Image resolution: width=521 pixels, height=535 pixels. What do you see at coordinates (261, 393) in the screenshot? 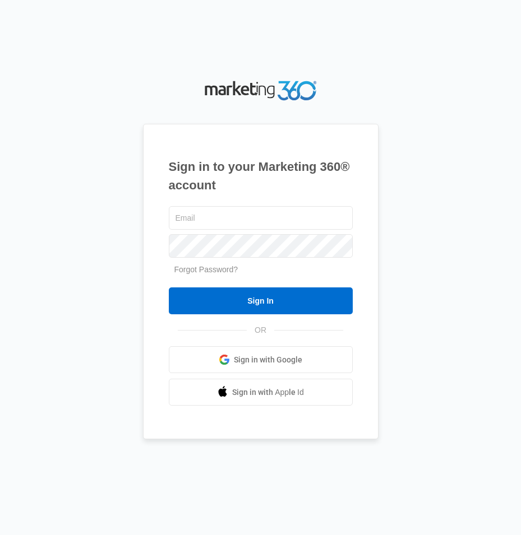
I see `a: Sign in with Apple Id` at bounding box center [261, 393].